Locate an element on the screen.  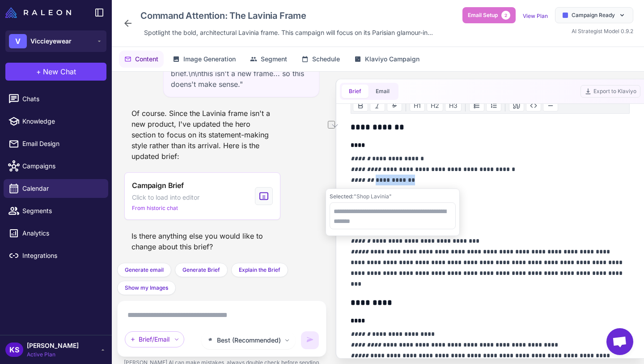
a: Knowledge is located at coordinates (56, 121).